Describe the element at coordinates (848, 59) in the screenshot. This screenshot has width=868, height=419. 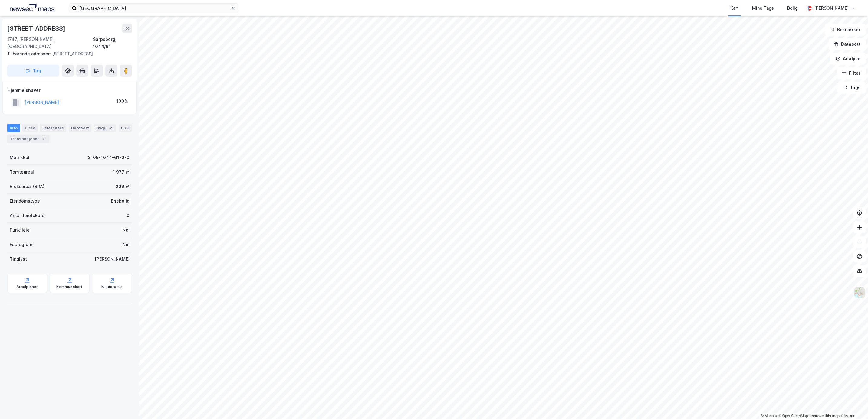
I see `button: Analyse` at that location.